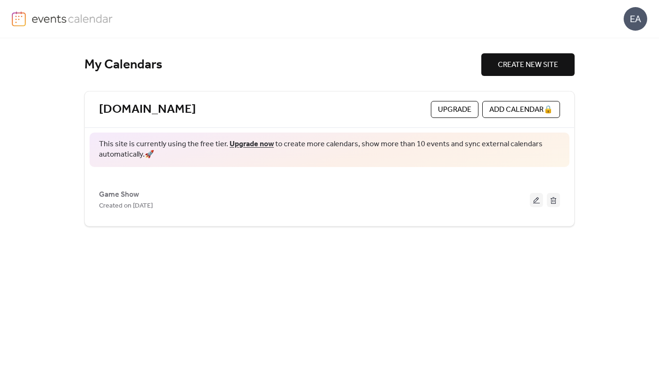  Describe the element at coordinates (528, 65) in the screenshot. I see `span: CREATE NEW SITE` at that location.